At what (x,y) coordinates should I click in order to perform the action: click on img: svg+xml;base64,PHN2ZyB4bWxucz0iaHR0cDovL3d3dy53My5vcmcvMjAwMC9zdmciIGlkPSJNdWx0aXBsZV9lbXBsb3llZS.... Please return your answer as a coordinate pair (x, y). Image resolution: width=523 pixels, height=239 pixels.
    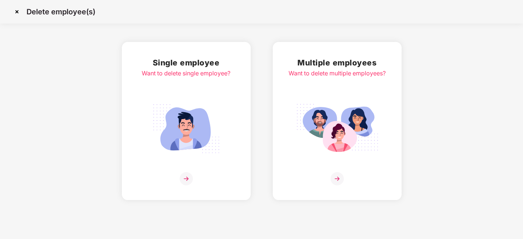
    Looking at the image, I should click on (337, 129).